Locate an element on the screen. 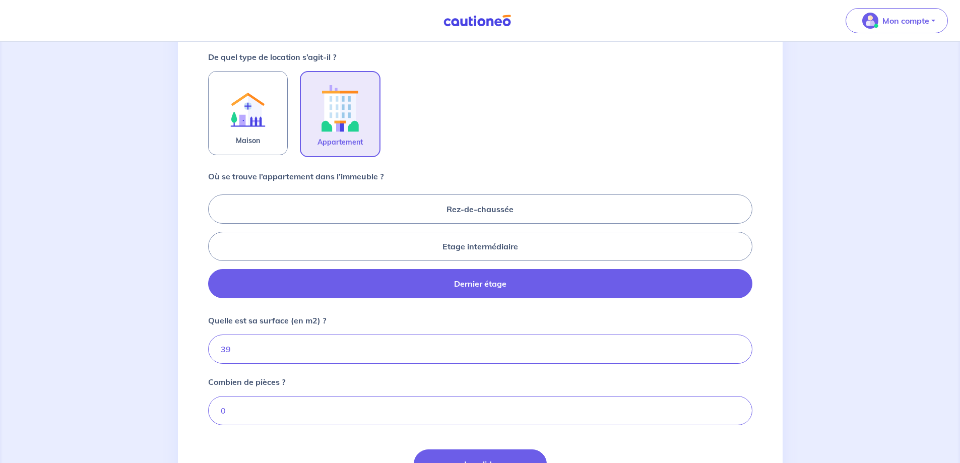 This screenshot has height=463, width=960. input: Ex: 1 is located at coordinates (480, 411).